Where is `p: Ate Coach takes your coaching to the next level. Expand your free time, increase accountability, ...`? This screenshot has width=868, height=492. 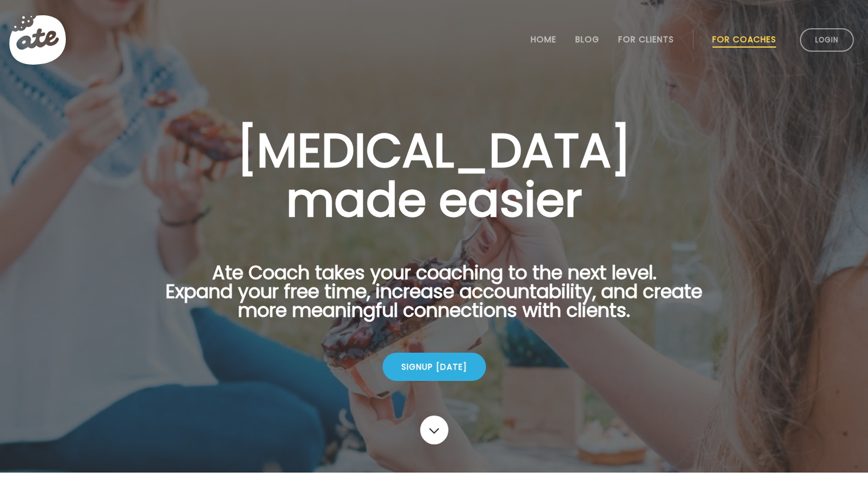 p: Ate Coach takes your coaching to the next level. Expand your free time, increase accountability, ... is located at coordinates (434, 298).